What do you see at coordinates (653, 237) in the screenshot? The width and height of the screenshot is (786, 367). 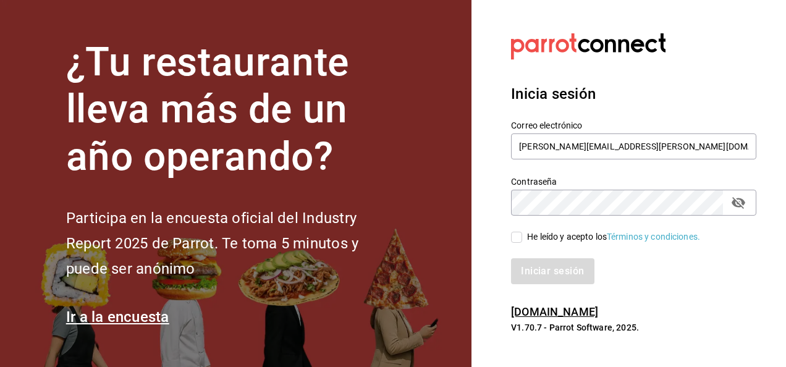 I see `a: Términos y condiciones.` at bounding box center [653, 237].